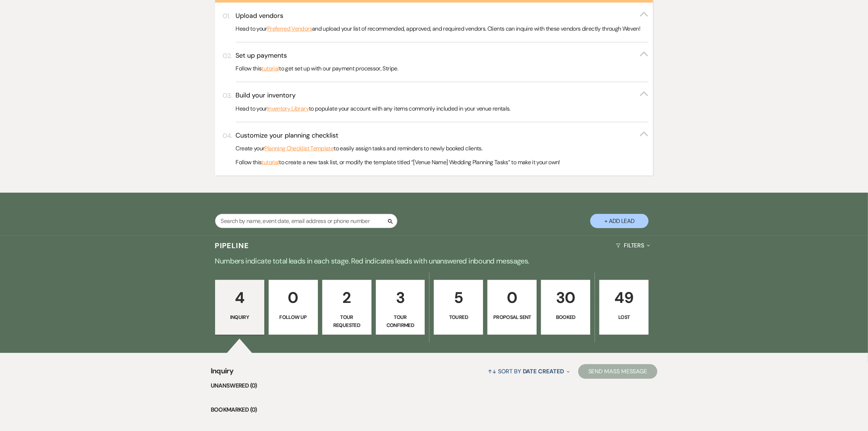  I want to click on button: Sort By Date Created, so click(529, 371).